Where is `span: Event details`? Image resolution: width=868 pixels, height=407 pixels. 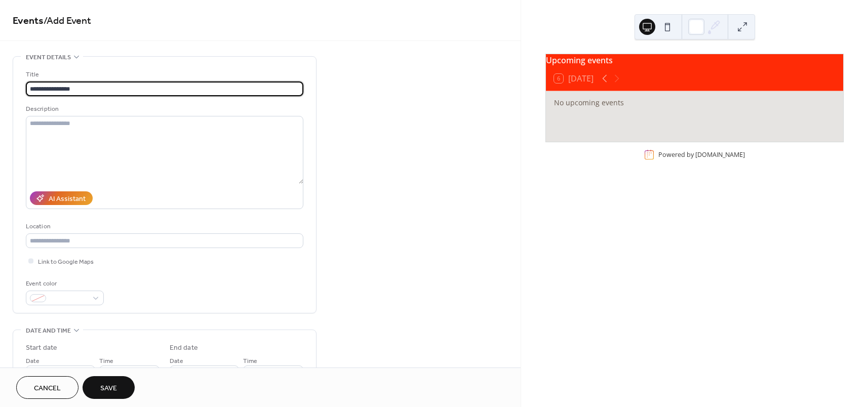
span: Event details is located at coordinates (48, 57).